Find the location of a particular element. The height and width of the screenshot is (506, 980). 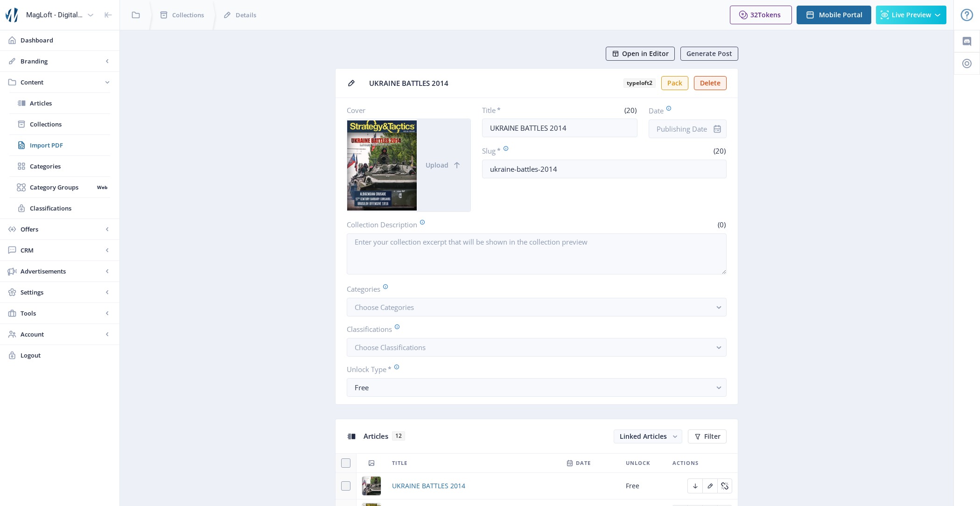

span: Upload is located at coordinates (437, 166).